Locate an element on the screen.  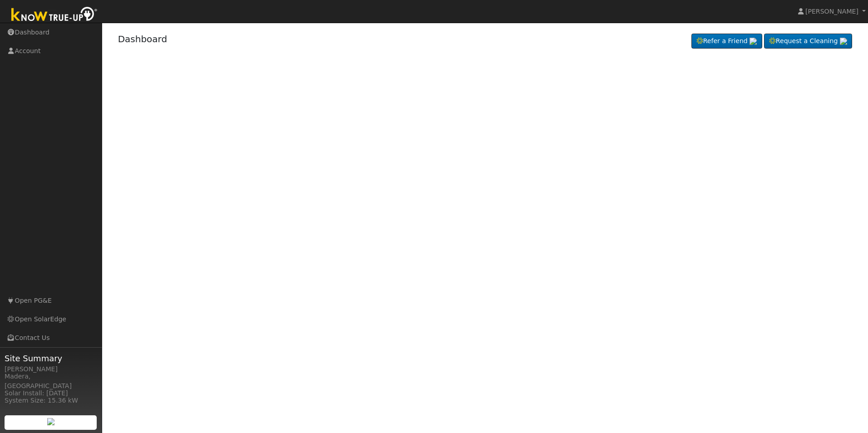
a: Refer a Friend is located at coordinates (727, 41).